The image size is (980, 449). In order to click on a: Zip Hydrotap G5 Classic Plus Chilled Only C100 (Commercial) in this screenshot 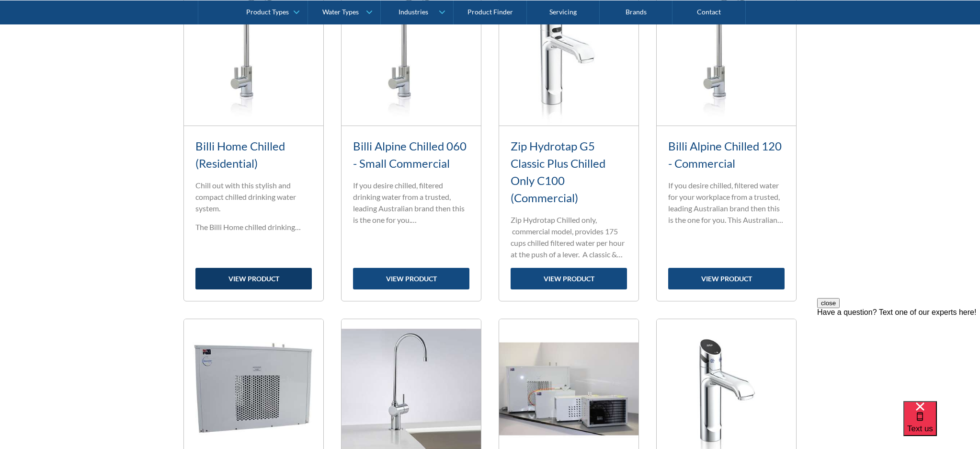, I will do `click(558, 172)`.